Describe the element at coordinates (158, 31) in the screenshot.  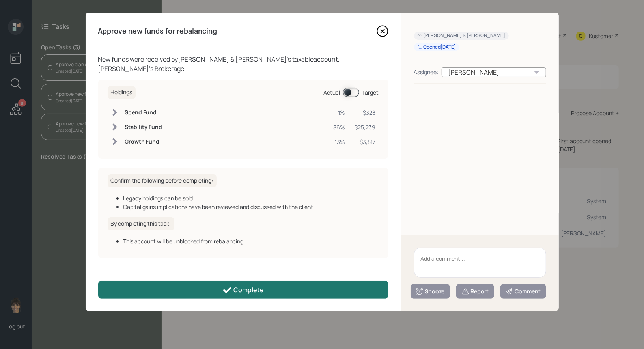
I see `h4: Approve new funds for rebalancing` at that location.